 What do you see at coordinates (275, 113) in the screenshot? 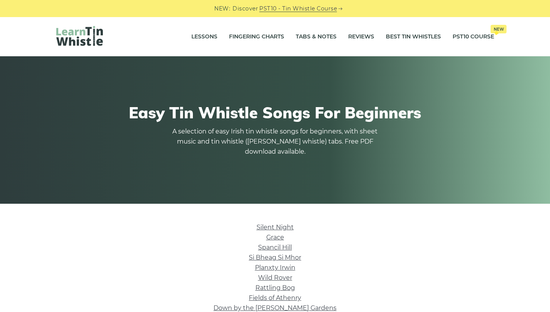
I see `h1: Easy Tin Whistle Songs For Beginners` at bounding box center [275, 113].